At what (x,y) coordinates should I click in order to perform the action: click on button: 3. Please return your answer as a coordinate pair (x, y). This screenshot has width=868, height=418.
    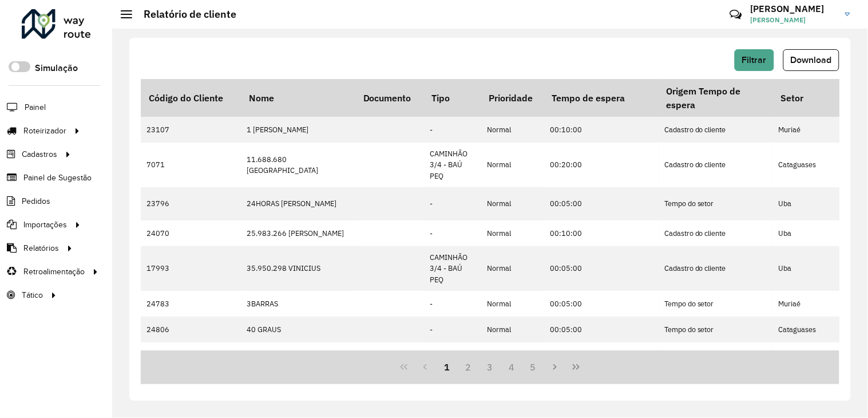
    Looking at the image, I should click on (491, 367).